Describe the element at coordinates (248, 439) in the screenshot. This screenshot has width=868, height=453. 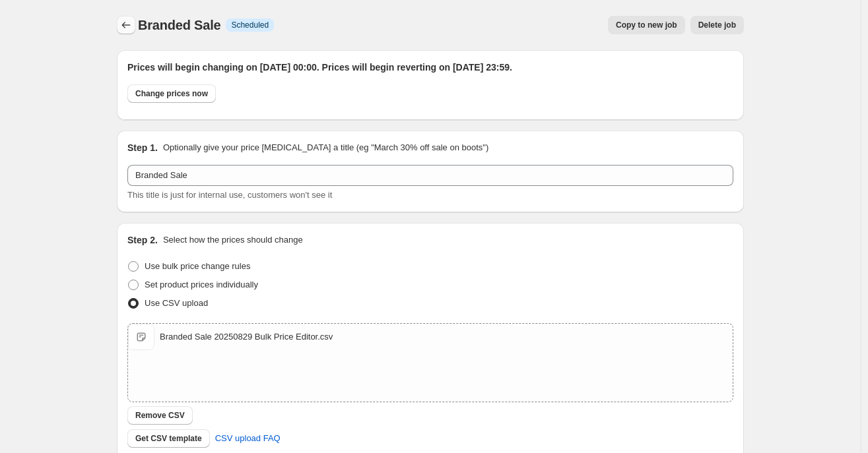
I see `span: CSV upload FAQ` at that location.